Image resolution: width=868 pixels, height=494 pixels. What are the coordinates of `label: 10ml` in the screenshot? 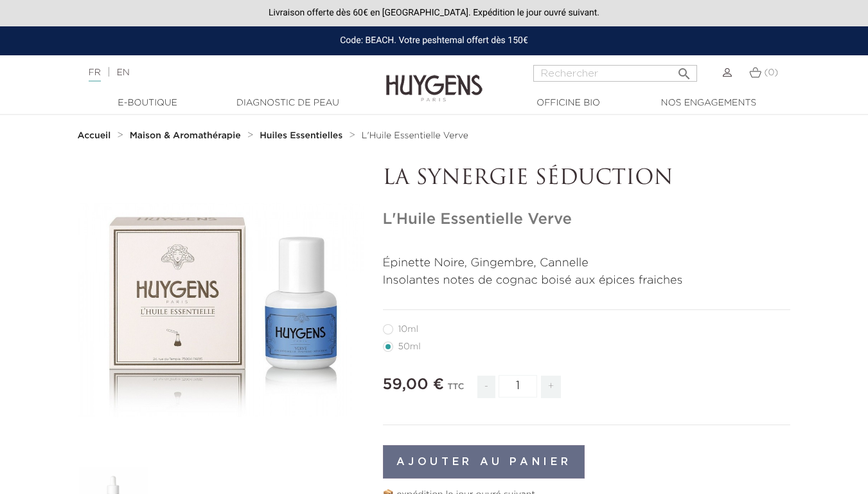 It's located at (408, 329).